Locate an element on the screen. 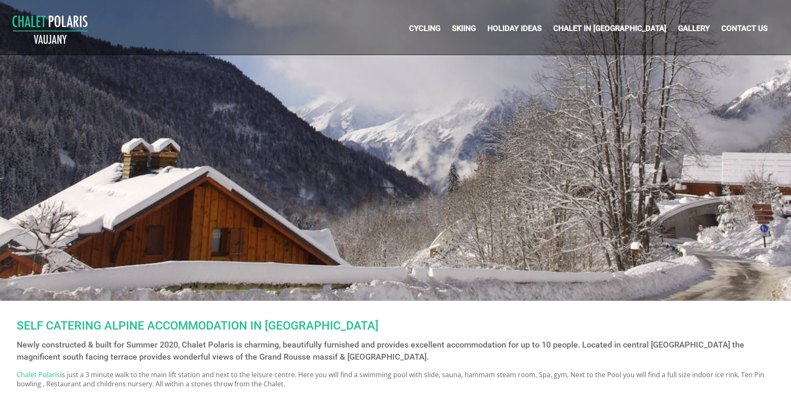 The image size is (791, 398). img: Chalet Polaris is located at coordinates (50, 28).